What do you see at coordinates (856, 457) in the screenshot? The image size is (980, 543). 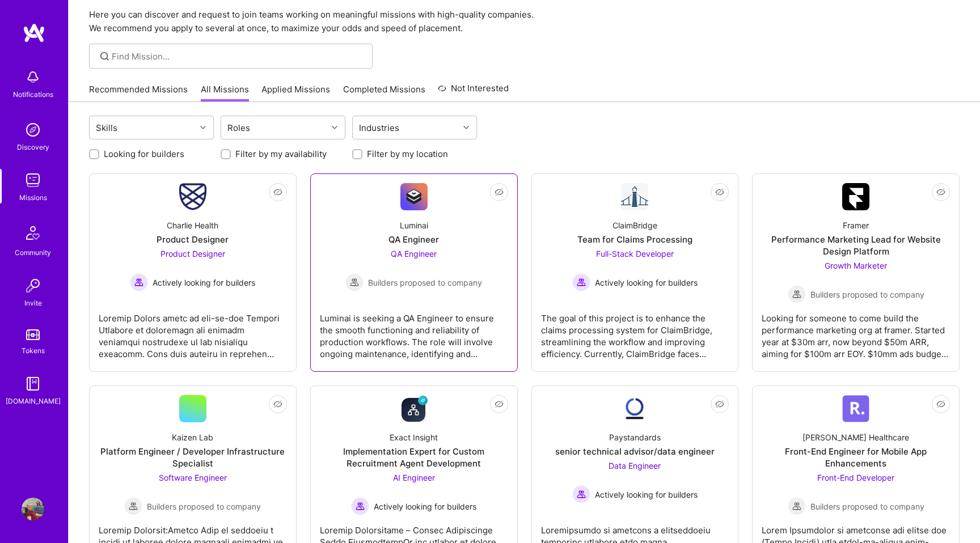 I see `div: Front-End Engineer for Mobile App Enhancements` at bounding box center [856, 457].